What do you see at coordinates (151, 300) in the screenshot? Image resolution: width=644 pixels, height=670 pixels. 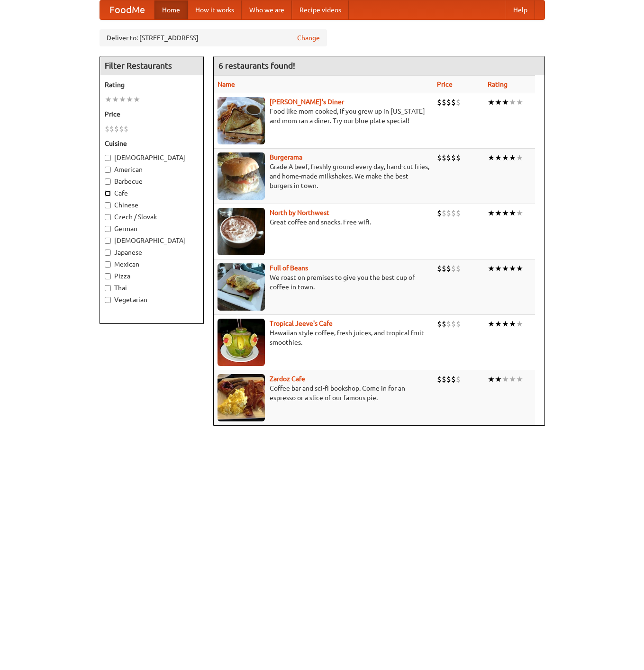 I see `label: Vegetarian` at bounding box center [151, 300].